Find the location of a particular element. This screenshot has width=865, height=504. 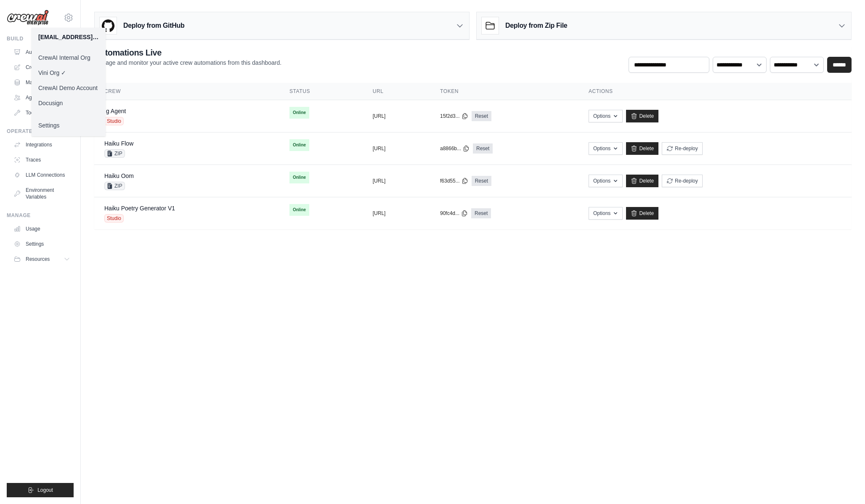

h3: Deploy from GitHub is located at coordinates (154, 26).